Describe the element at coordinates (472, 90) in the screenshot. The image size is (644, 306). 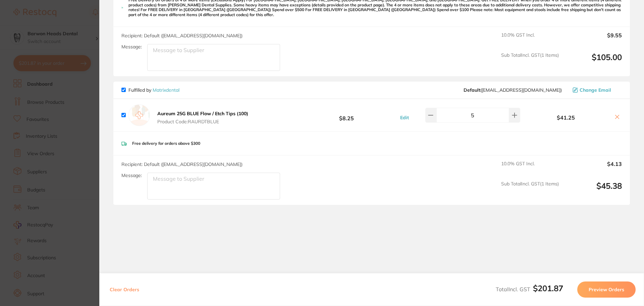
I see `b: Default` at that location.